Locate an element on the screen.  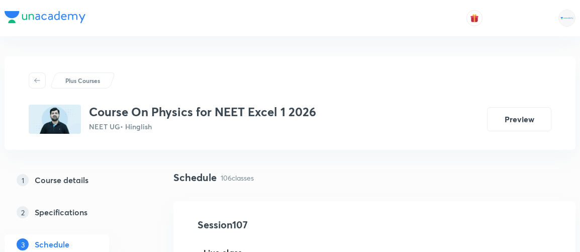
p: 106 classes is located at coordinates (237, 177).